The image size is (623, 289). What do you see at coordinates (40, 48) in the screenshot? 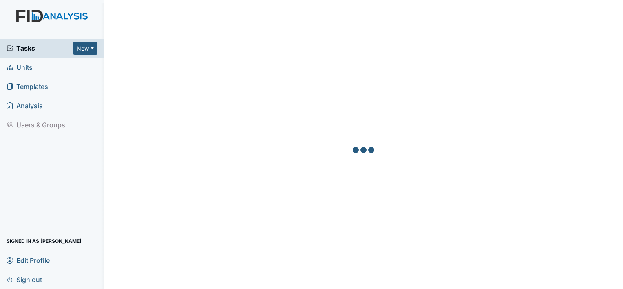
I see `span: Tasks` at bounding box center [40, 48].